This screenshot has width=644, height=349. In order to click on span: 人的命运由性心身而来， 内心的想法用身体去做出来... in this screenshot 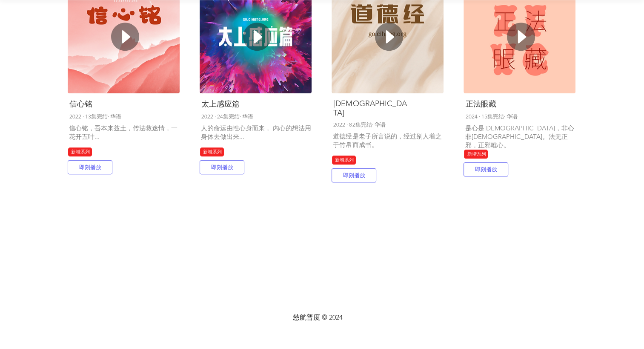, I will do `click(256, 132)`.